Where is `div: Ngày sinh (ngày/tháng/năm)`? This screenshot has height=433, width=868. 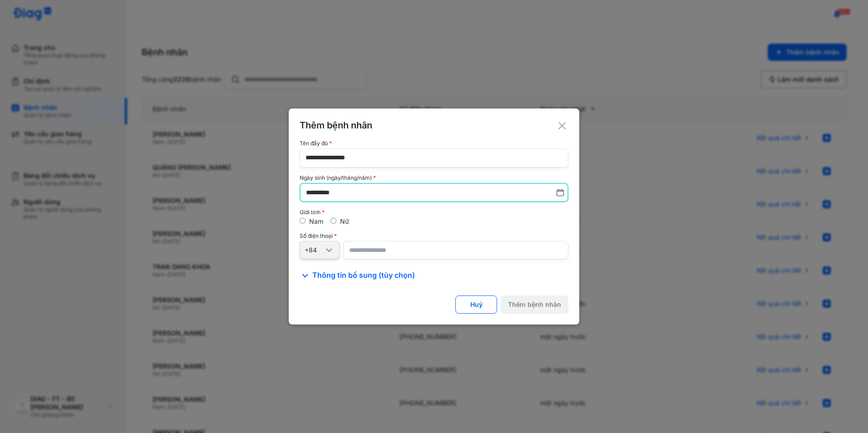 div: Ngày sinh (ngày/tháng/năm) is located at coordinates (434, 178).